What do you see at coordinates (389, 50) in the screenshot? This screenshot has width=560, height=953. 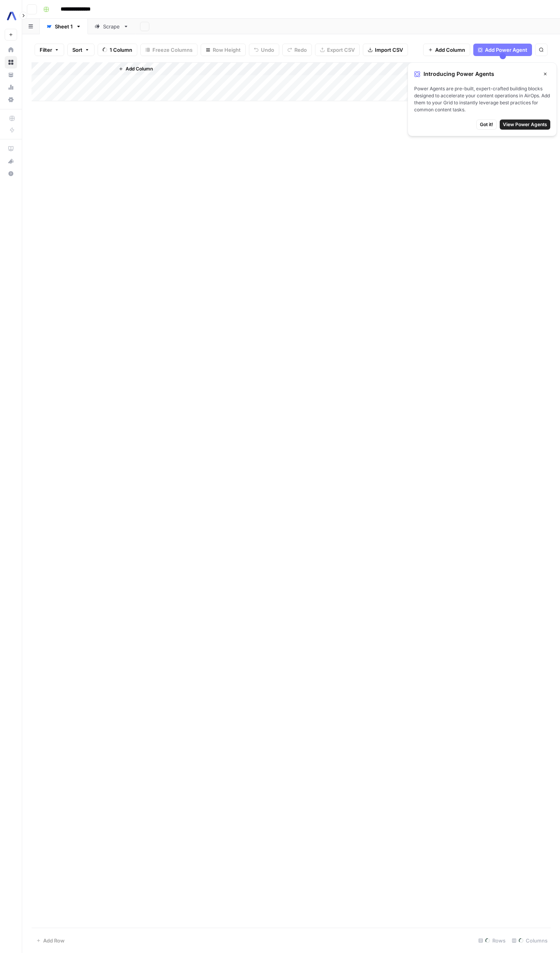 I see `span: Import CSV` at bounding box center [389, 50].